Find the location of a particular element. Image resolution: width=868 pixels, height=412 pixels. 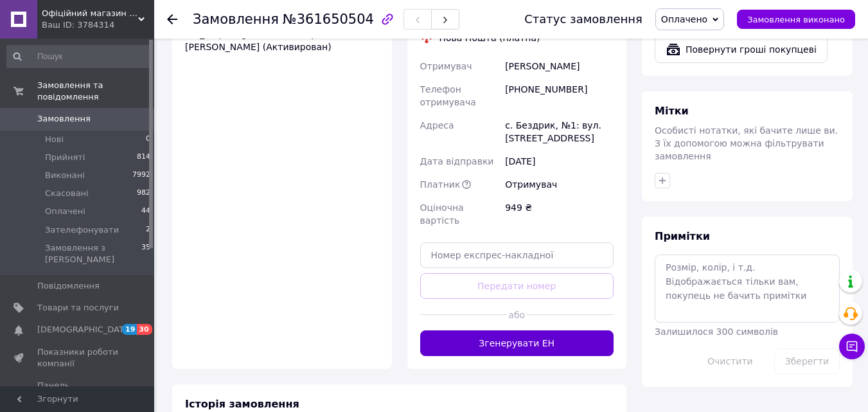

span: 814 is located at coordinates (144, 157).